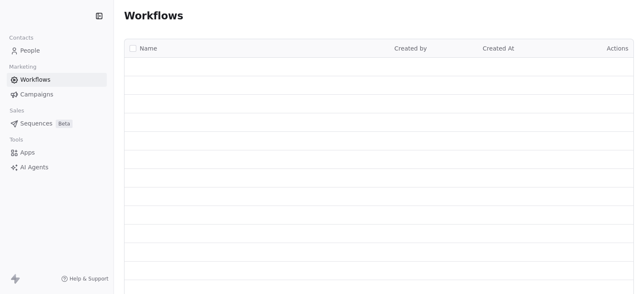 This screenshot has width=644, height=294. I want to click on span: Actions, so click(617, 48).